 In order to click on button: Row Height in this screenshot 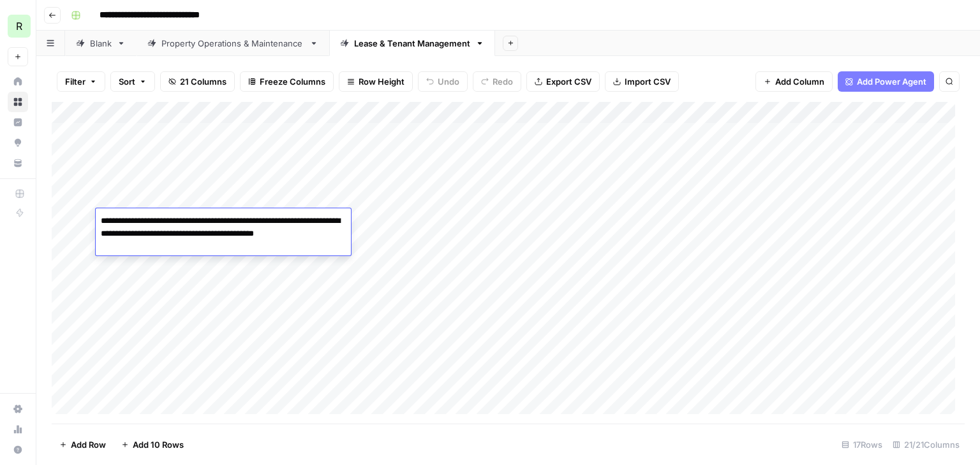, I will do `click(376, 82)`.